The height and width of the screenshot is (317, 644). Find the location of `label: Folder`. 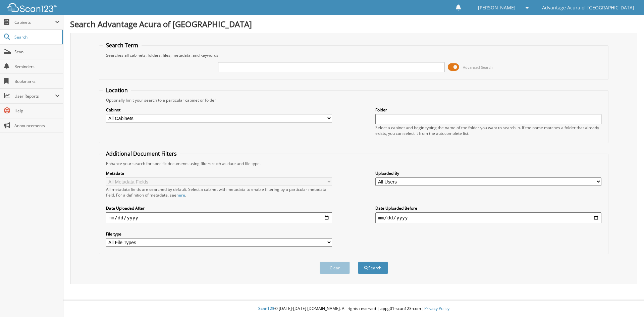

label: Folder is located at coordinates (488, 110).